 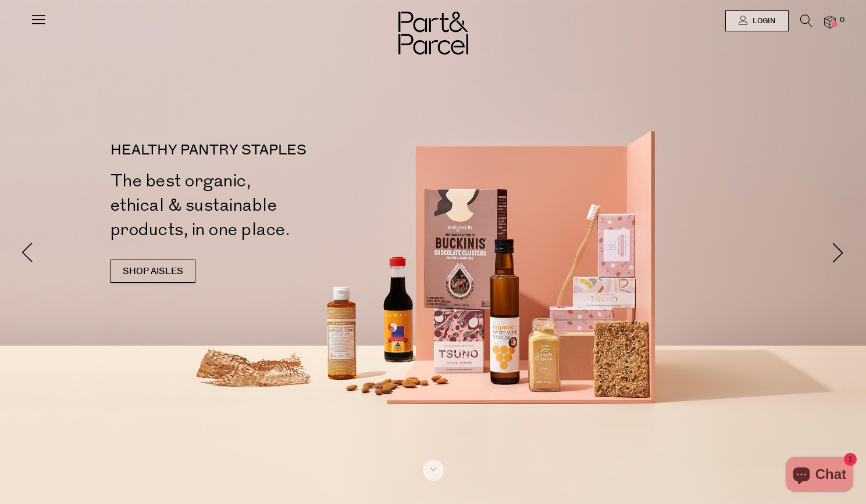 I want to click on a: 0, so click(x=829, y=22).